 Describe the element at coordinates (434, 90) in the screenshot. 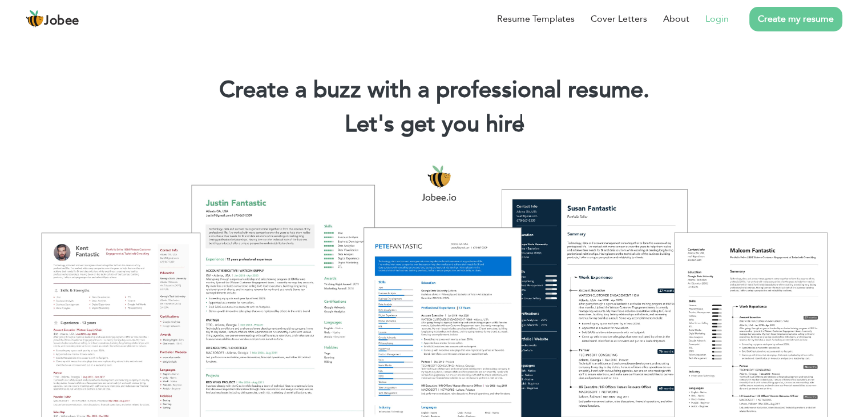

I see `h1: Create a buzz with a professional resume.` at that location.